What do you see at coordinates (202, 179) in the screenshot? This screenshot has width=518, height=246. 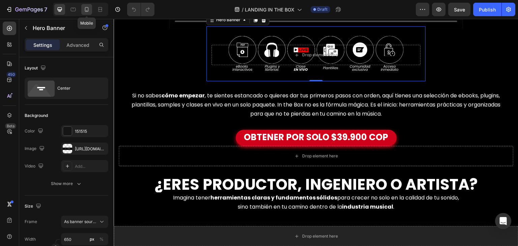 I see `span: Imagina tener para crecer no solo en la calidad de tu sonido,` at bounding box center [202, 179].